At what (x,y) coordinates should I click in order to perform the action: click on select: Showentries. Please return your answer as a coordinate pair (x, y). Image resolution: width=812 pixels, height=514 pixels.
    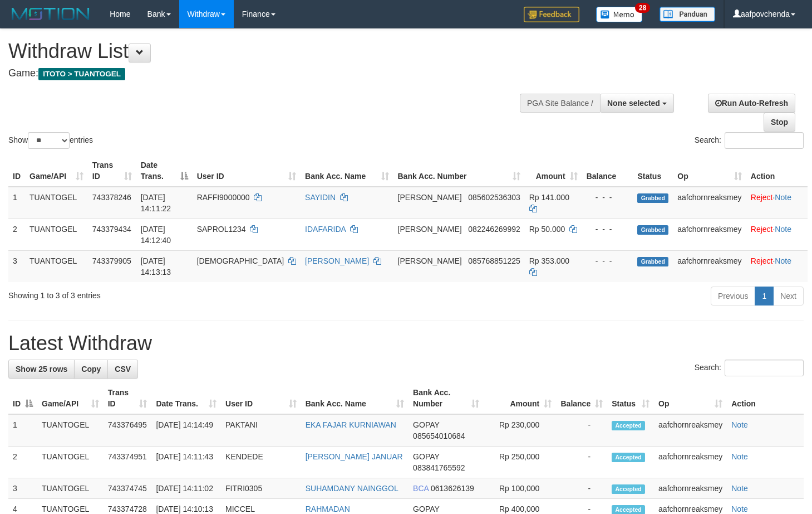
    Looking at the image, I should click on (48, 141).